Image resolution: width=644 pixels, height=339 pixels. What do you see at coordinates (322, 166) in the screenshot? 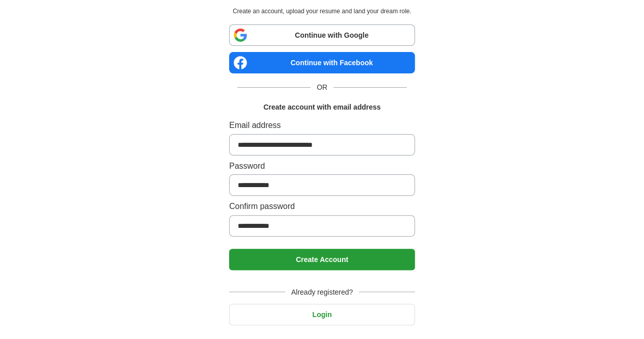
I see `label: Password` at bounding box center [322, 166].